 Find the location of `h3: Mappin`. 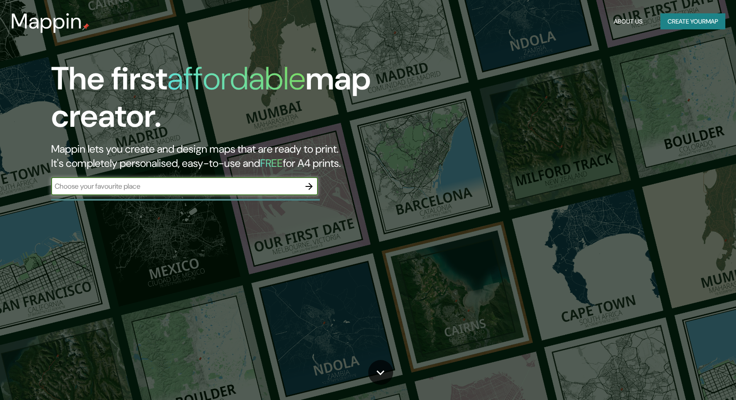

h3: Mappin is located at coordinates (46, 21).